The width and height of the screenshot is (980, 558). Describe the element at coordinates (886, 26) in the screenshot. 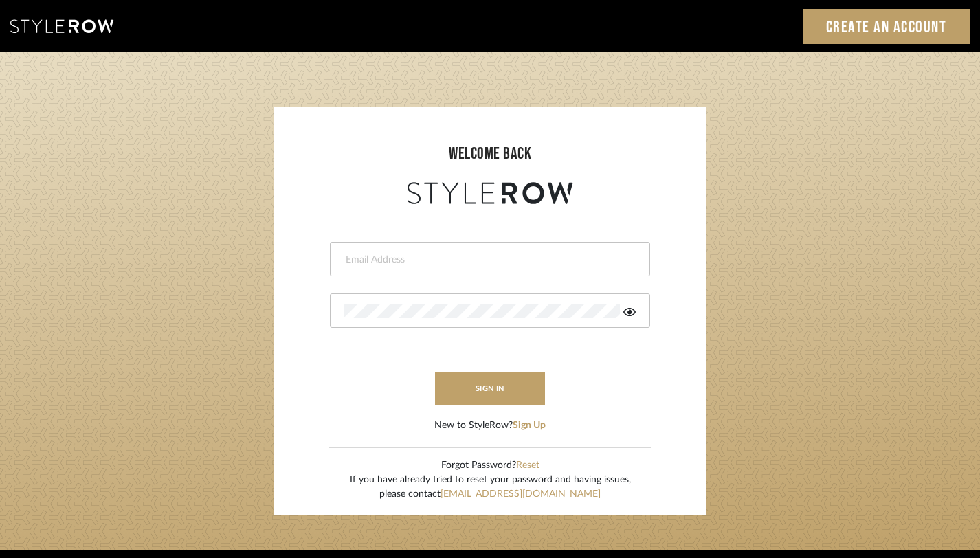

I see `a: Create an Account` at that location.